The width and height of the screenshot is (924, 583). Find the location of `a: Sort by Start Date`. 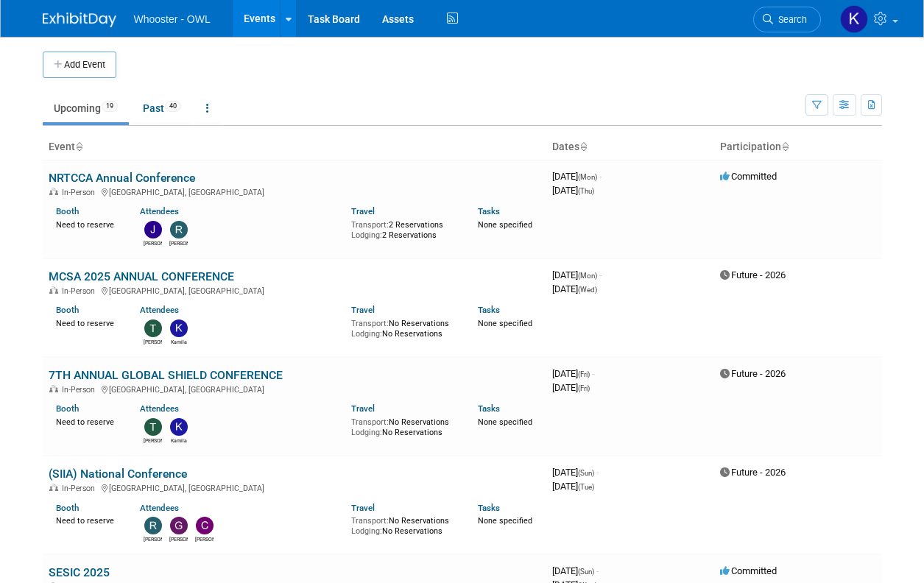

a: Sort by Start Date is located at coordinates (583, 147).